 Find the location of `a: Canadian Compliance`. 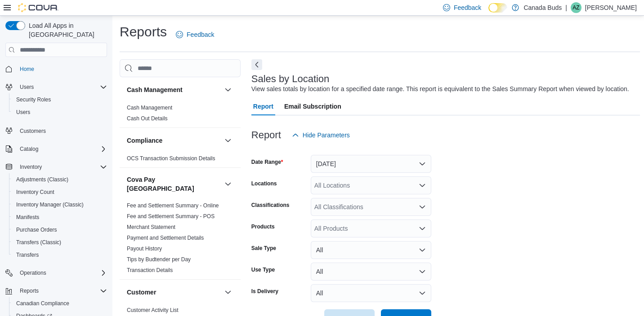

a: Canadian Compliance is located at coordinates (43, 304).